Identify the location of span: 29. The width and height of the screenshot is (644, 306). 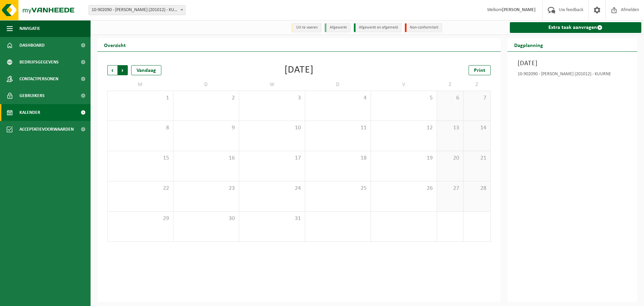
(140, 219).